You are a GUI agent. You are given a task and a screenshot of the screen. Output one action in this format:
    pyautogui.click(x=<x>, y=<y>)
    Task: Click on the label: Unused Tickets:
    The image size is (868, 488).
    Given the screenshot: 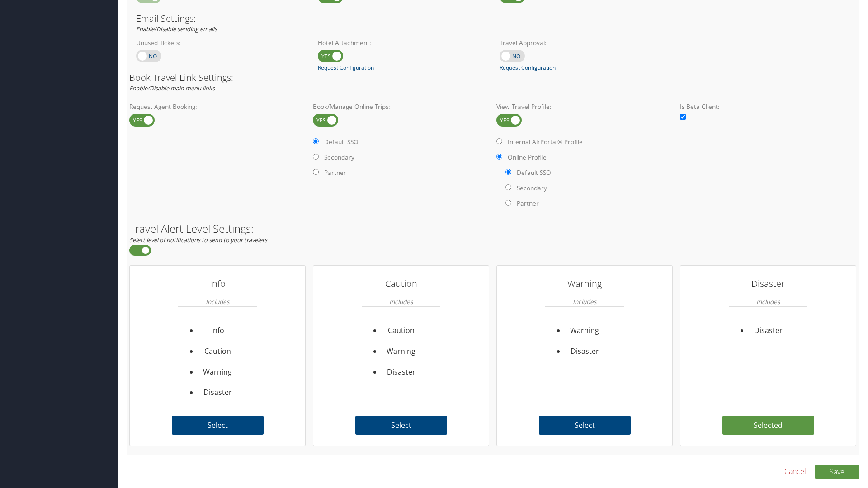 What is the action you would take?
    pyautogui.click(x=220, y=43)
    